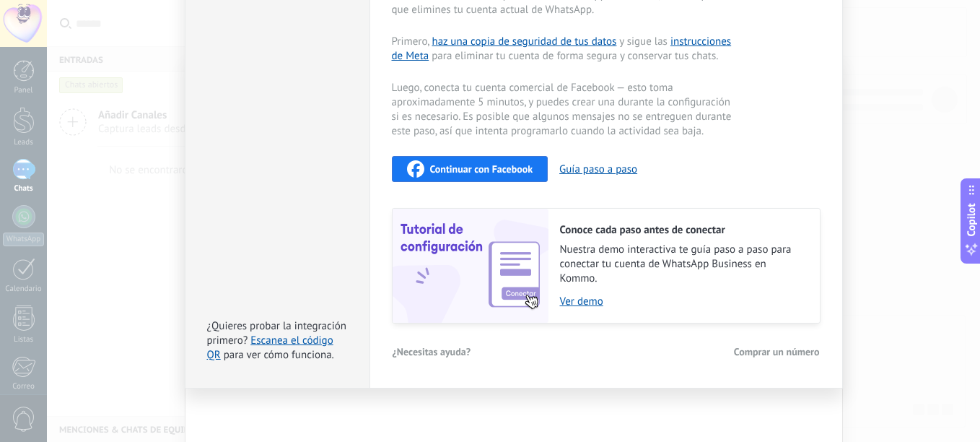 The width and height of the screenshot is (980, 442). What do you see at coordinates (683, 301) in the screenshot?
I see `a: Ver demo` at bounding box center [683, 301].